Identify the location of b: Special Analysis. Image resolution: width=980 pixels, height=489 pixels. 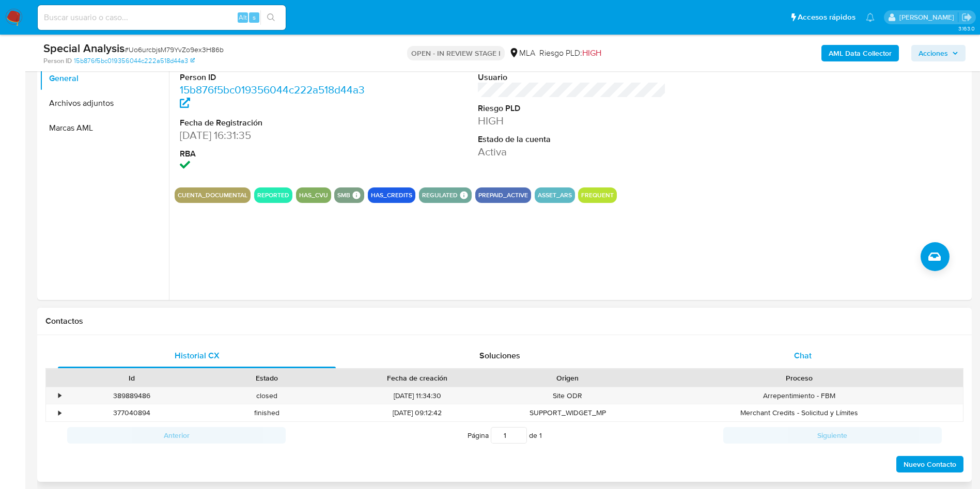
(84, 48).